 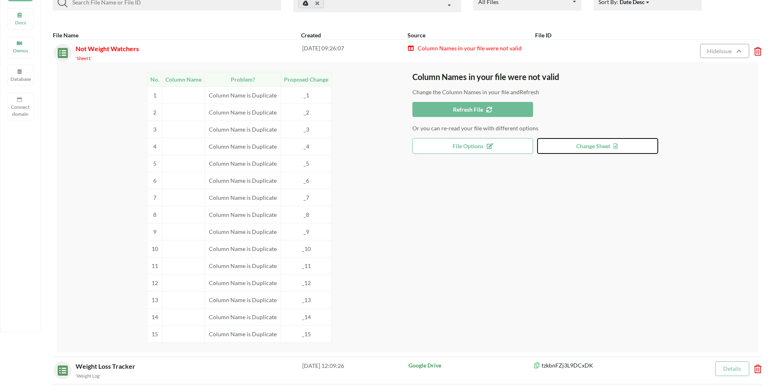 What do you see at coordinates (84, 58) in the screenshot?
I see `small: 'Sheet1'` at bounding box center [84, 58].